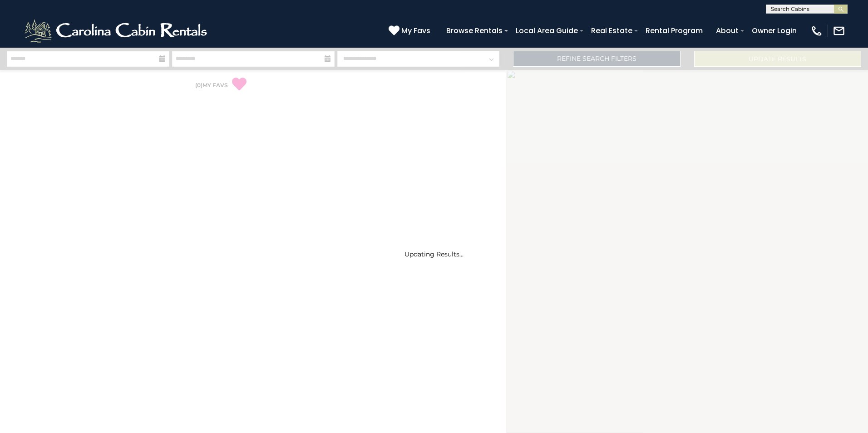 Image resolution: width=868 pixels, height=433 pixels. Describe the element at coordinates (546, 31) in the screenshot. I see `a: Local Area Guide` at that location.